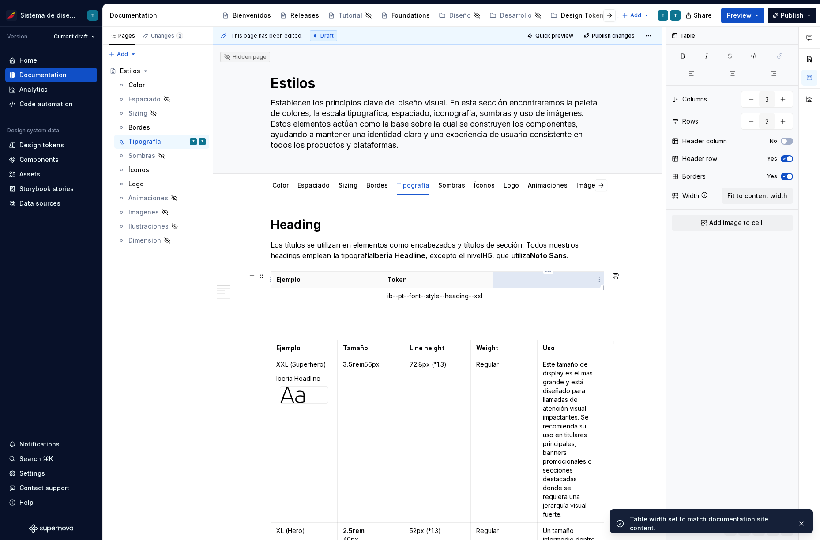 Image resolution: width=820 pixels, height=540 pixels. What do you see at coordinates (313, 185) in the screenshot?
I see `a: Espaciado` at bounding box center [313, 185].